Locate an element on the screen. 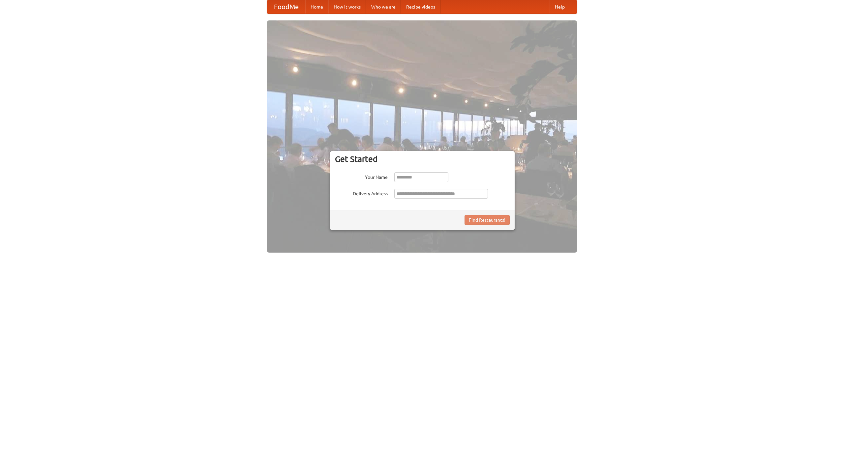  a: Who we are is located at coordinates (383, 7).